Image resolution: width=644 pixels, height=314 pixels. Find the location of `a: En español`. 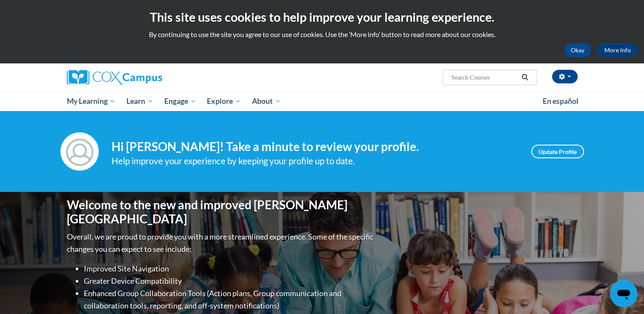

a: En español is located at coordinates (561, 101).